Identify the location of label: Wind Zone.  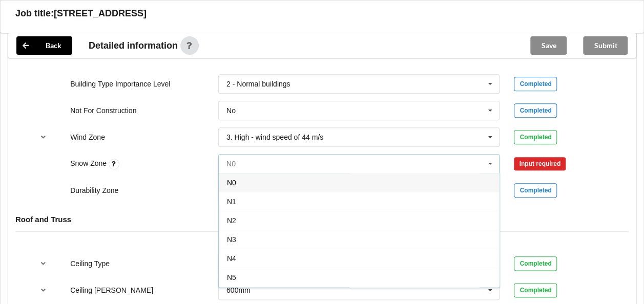
(87, 137).